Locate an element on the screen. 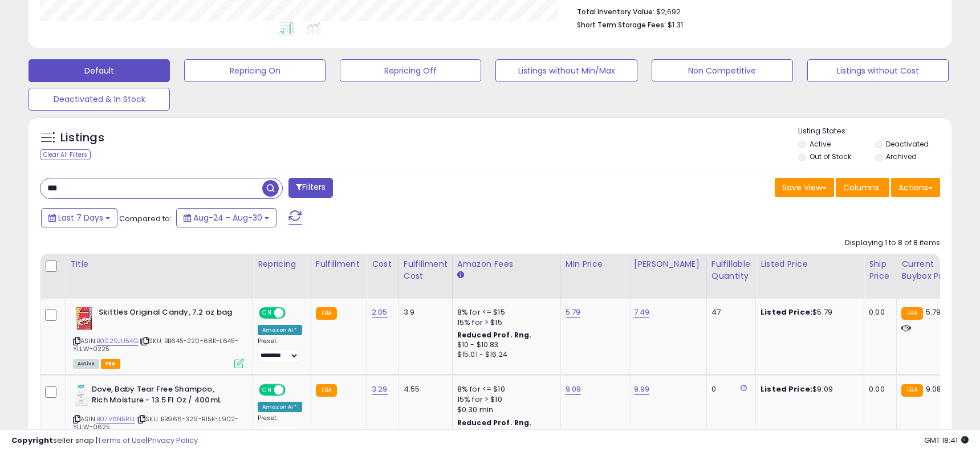 This screenshot has height=452, width=980. div: $0.30 min is located at coordinates (504, 410).